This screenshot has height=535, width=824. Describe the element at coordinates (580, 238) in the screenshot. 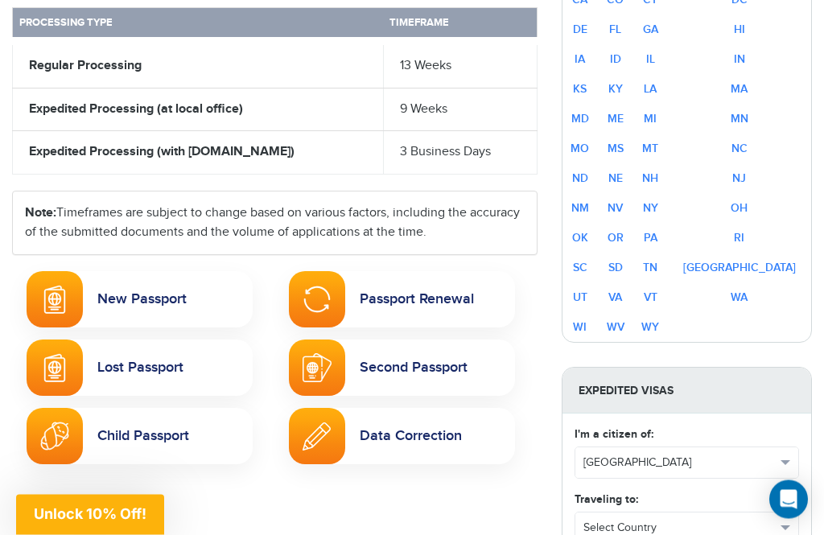

I see `a: OK` at that location.